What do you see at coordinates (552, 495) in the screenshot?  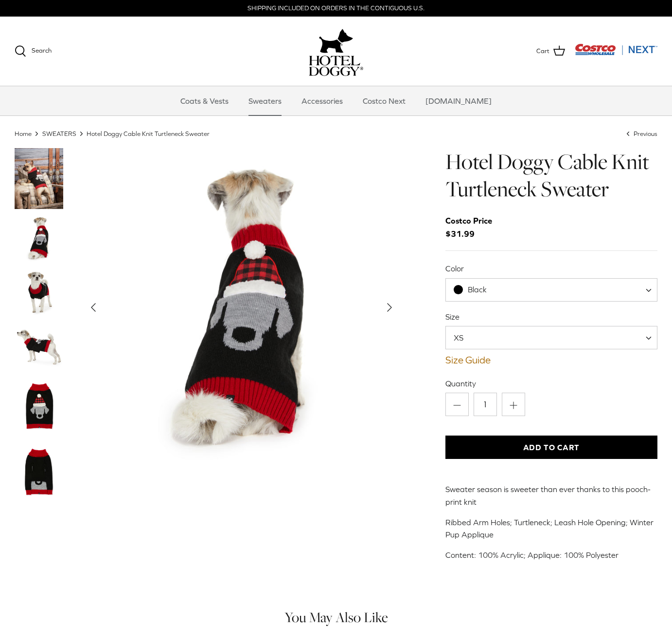 I see `p: Sweater season is sweeter than ever thanks to this pooch-print knit` at bounding box center [552, 495].